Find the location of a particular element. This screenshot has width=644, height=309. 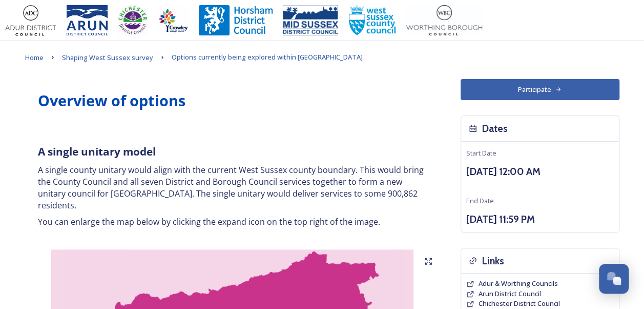

a: Chichester District Council is located at coordinates (519, 303).